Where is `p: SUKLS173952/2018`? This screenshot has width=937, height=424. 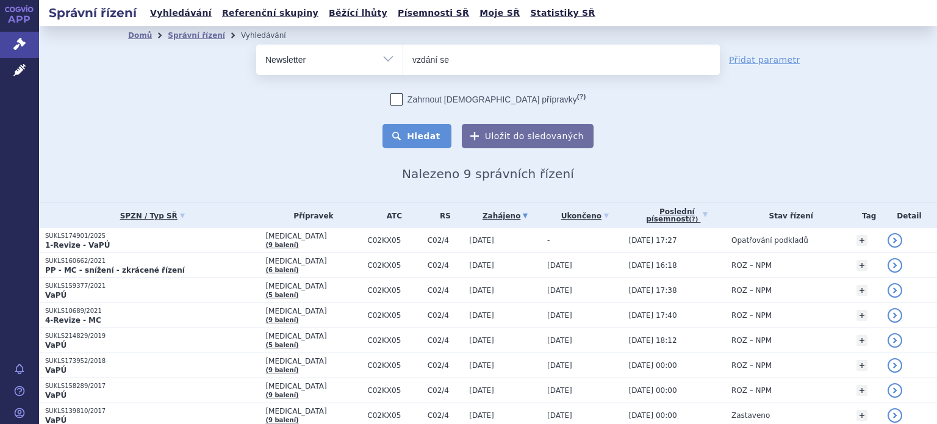 p: SUKLS173952/2018 is located at coordinates (152, 361).